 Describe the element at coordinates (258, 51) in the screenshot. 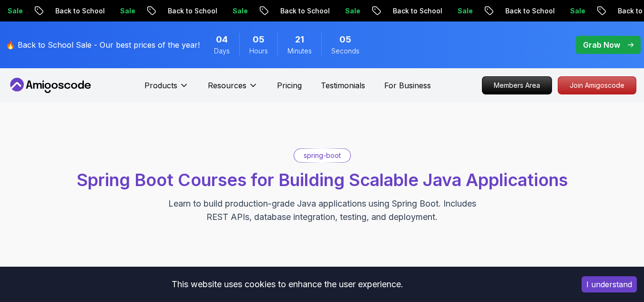

I see `span: Hours` at that location.